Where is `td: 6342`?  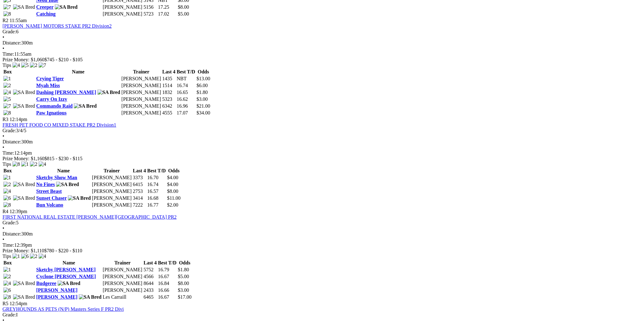
td: 6342 is located at coordinates (168, 106).